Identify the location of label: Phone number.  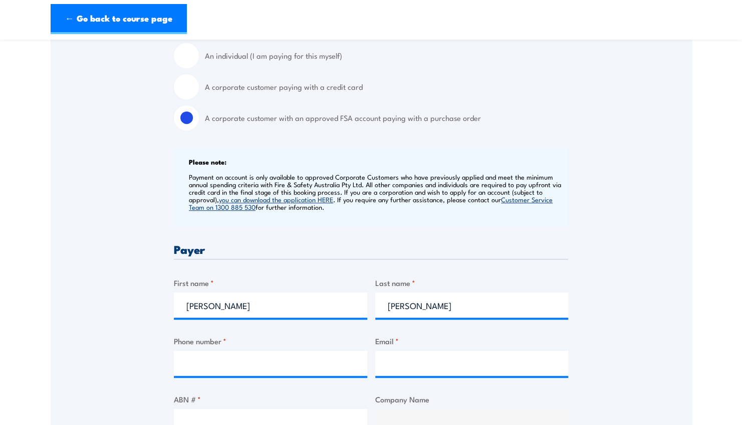
(271, 340).